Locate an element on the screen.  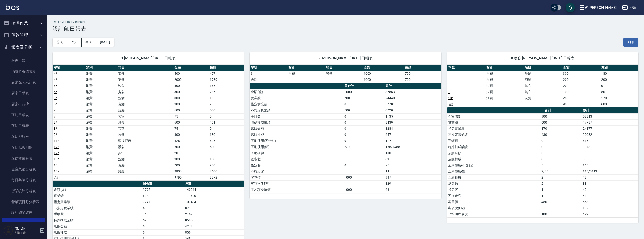
td: 129 is located at coordinates (413, 184).